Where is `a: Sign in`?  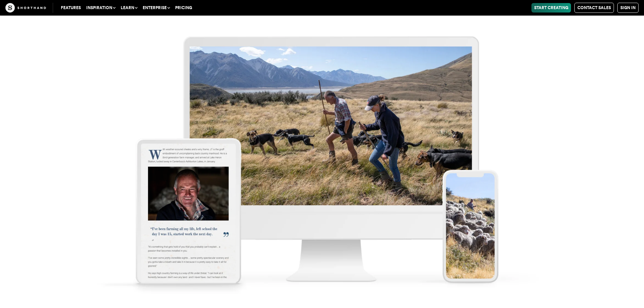 a: Sign in is located at coordinates (628, 8).